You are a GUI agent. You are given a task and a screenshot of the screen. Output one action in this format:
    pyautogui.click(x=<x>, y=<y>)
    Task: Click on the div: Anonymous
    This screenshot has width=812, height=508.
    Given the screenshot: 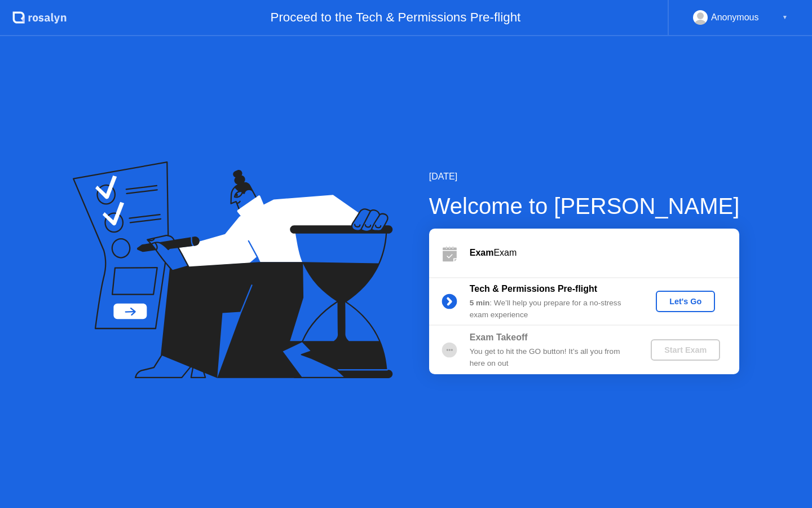 What is the action you would take?
    pyautogui.click(x=735, y=17)
    